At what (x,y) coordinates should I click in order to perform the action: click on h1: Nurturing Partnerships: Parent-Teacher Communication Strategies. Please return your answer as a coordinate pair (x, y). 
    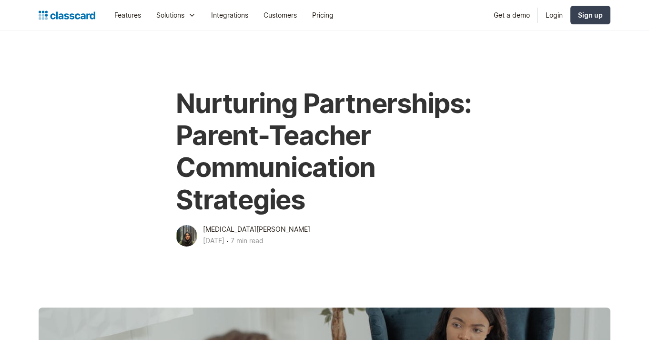
    Looking at the image, I should click on (324, 151).